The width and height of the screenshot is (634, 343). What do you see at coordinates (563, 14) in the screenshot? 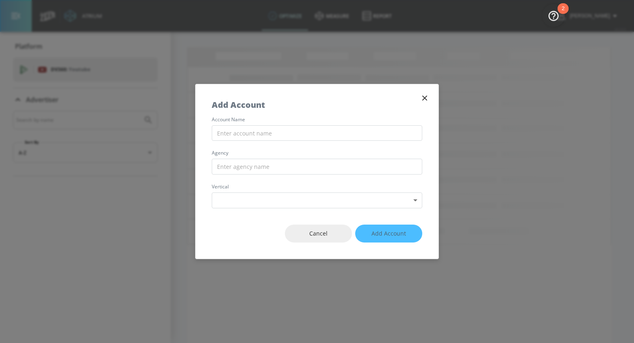
I see `div: 2` at bounding box center [563, 14].